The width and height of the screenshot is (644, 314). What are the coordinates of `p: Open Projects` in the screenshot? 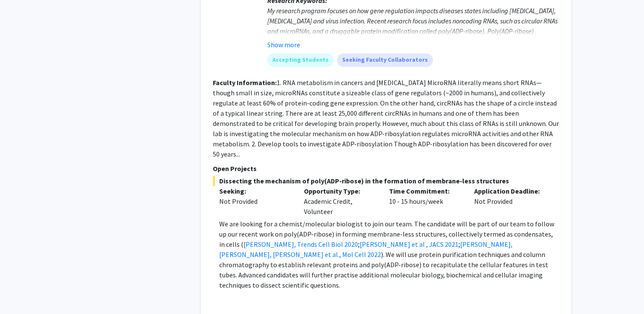 It's located at (386, 169).